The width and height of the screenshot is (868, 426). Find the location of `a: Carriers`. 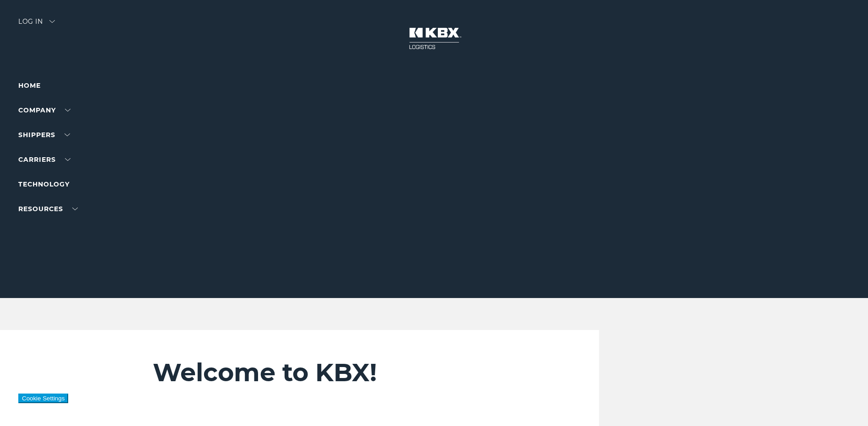

a: Carriers is located at coordinates (44, 160).